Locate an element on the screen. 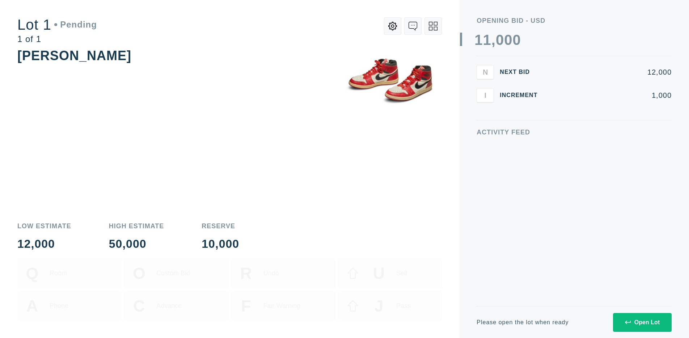 This screenshot has height=338, width=689. span: I is located at coordinates (486, 95).